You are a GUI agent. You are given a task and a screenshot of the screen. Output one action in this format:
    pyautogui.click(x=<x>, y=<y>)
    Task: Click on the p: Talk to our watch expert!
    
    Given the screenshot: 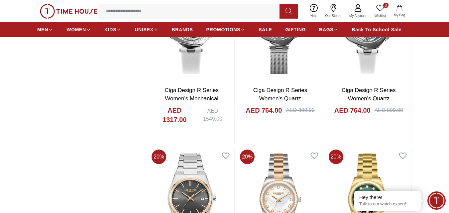 What is the action you would take?
    pyautogui.click(x=388, y=204)
    